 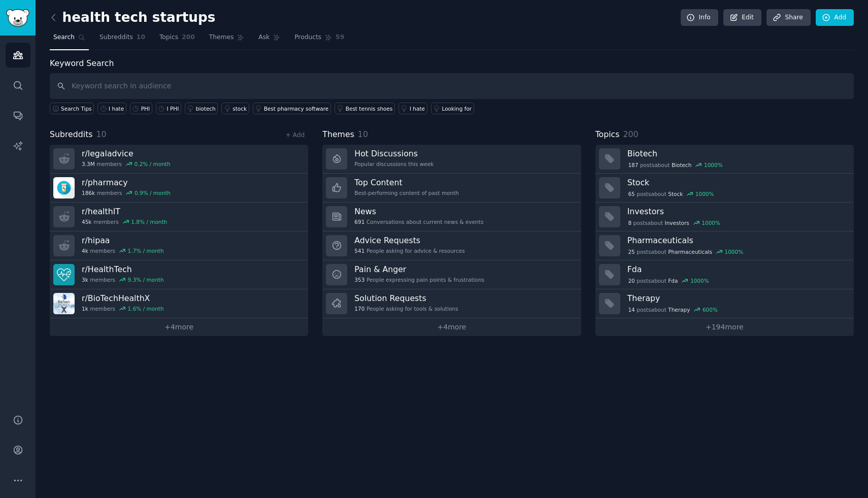 I want to click on span: 186k, so click(x=89, y=193).